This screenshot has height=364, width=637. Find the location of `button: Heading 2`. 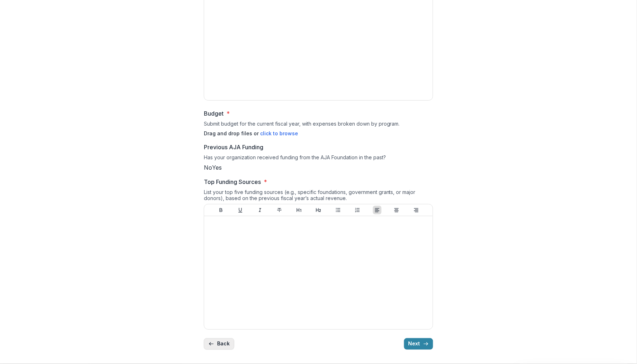

button: Heading 2 is located at coordinates (318, 210).